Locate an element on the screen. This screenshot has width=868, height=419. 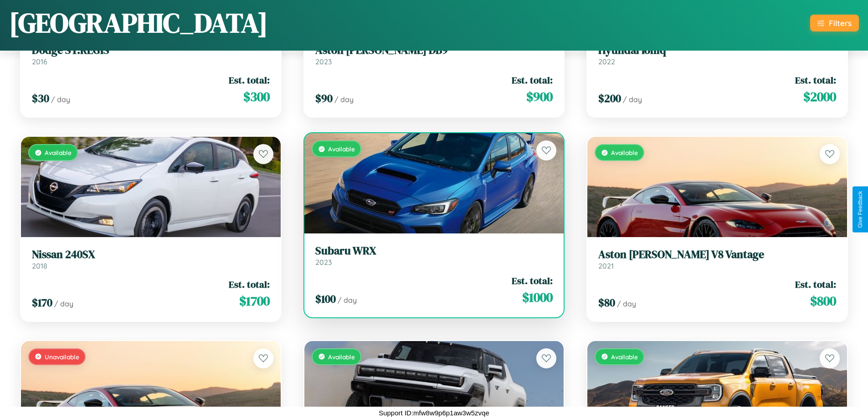
span: $ 170 is located at coordinates (42, 302).